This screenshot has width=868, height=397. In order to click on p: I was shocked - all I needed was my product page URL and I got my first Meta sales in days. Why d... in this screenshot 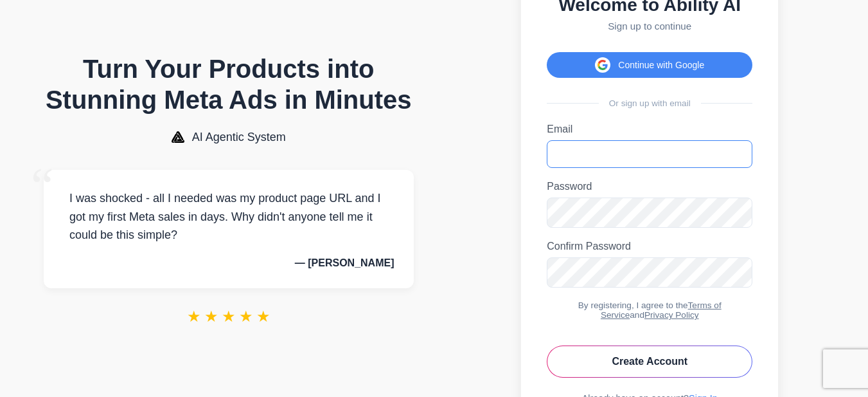, I will do `click(229, 217)`.